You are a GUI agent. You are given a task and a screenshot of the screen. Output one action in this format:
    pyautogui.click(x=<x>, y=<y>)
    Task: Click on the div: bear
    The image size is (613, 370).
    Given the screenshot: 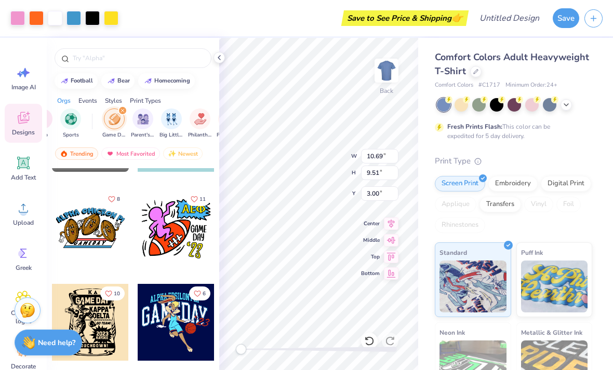 What is the action you would take?
    pyautogui.click(x=124, y=80)
    